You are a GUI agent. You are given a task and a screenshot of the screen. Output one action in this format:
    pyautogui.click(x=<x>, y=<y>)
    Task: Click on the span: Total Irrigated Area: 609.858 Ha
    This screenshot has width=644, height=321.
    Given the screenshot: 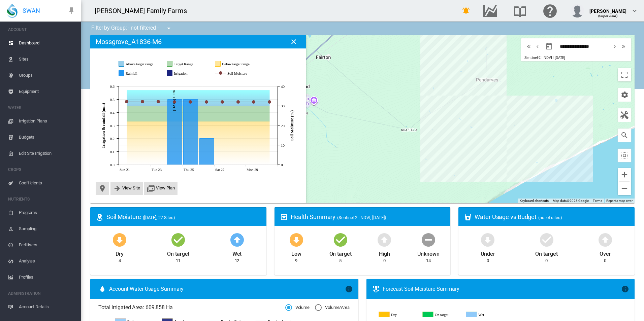 What is the action you would take?
    pyautogui.click(x=191, y=308)
    